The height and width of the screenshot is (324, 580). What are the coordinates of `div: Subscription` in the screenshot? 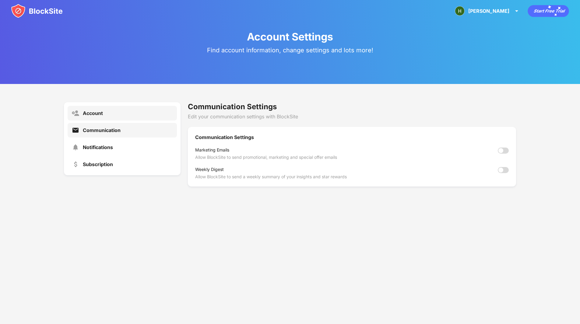 It's located at (98, 165).